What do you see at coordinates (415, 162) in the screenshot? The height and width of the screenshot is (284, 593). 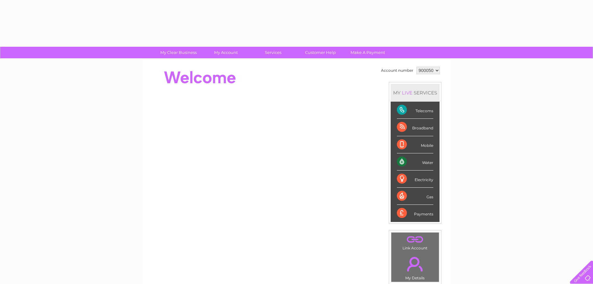 I see `div: Water` at bounding box center [415, 162].